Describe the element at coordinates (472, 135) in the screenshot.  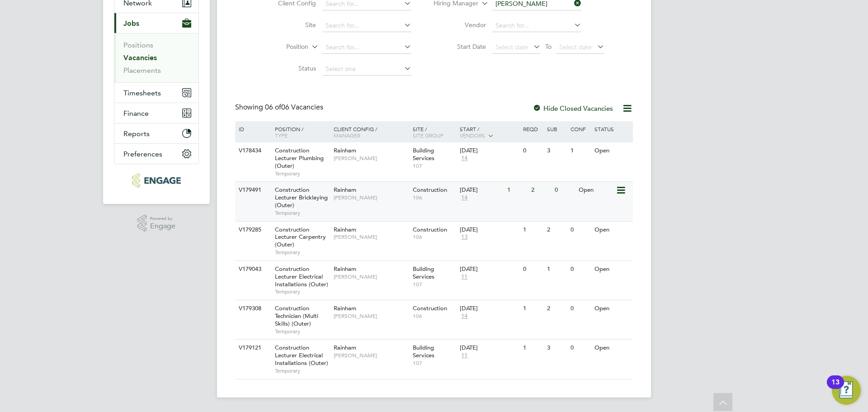
I see `span: Vendors` at that location.